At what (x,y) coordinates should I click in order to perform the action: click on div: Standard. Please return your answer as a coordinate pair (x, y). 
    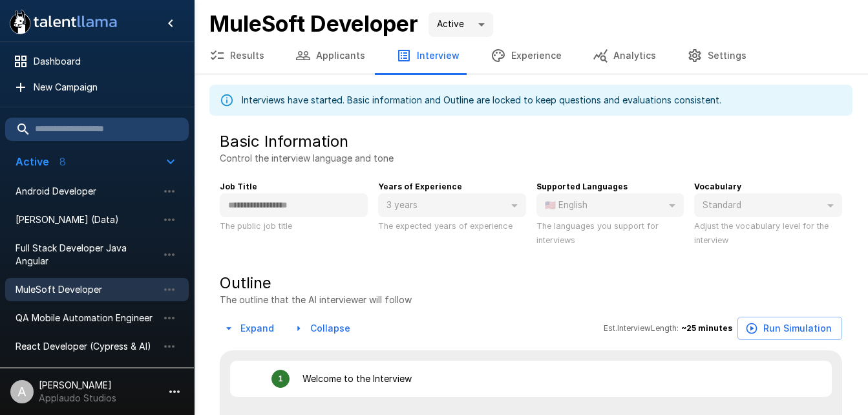
    Looking at the image, I should click on (768, 206).